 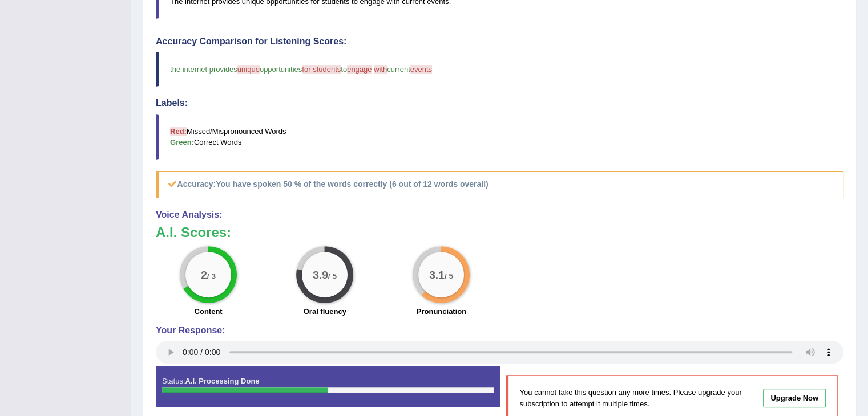 I want to click on h4: Your Response:, so click(x=499, y=331).